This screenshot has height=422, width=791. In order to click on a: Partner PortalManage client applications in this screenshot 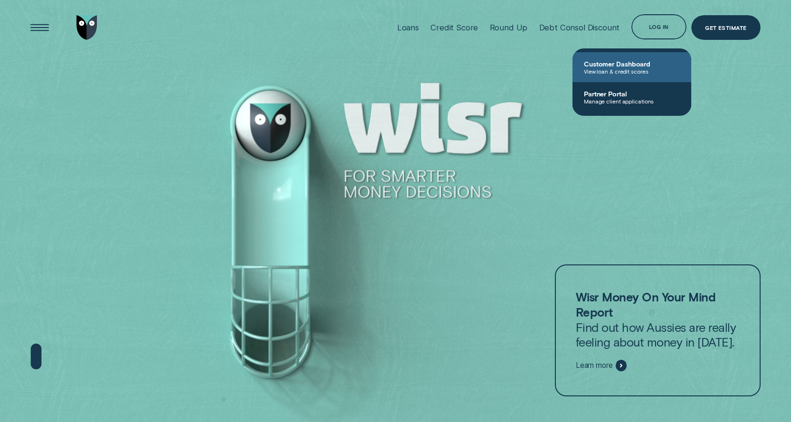, I will do `click(632, 97)`.